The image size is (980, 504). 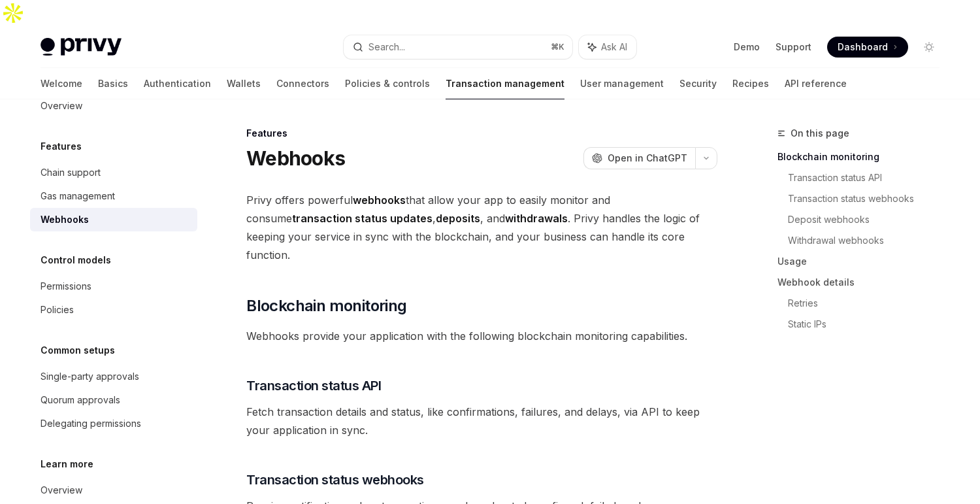 I want to click on a: Policies & controls, so click(x=387, y=83).